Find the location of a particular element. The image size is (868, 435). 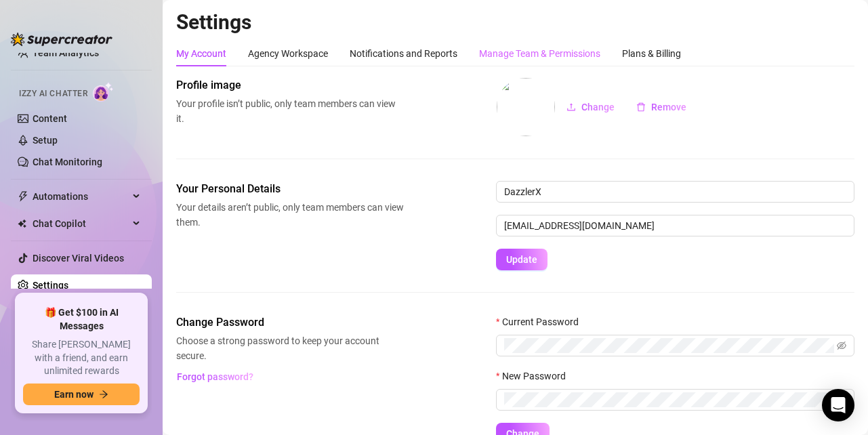

div: Open Intercom Messenger is located at coordinates (838, 405).